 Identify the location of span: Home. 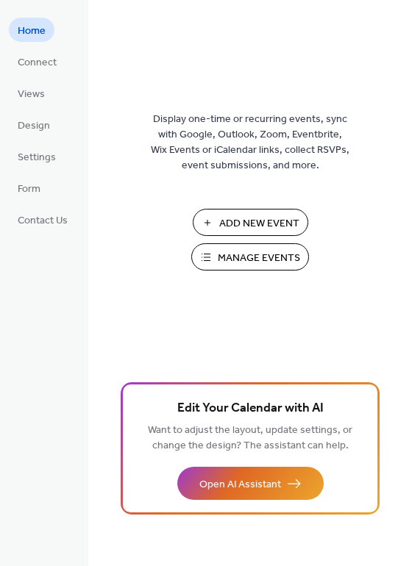
(32, 31).